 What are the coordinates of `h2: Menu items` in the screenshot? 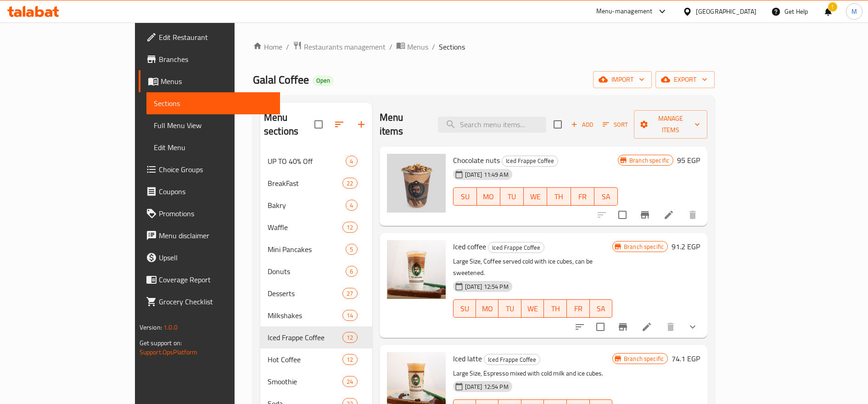 It's located at (403, 124).